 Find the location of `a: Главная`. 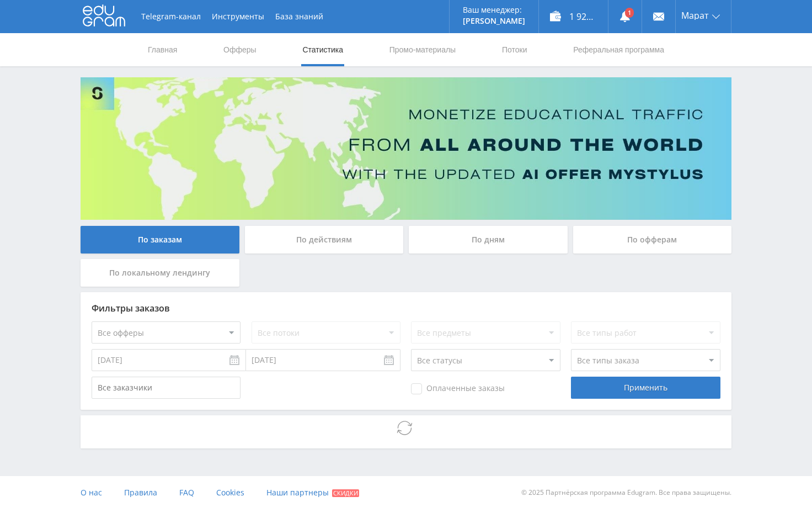

a: Главная is located at coordinates (162, 50).